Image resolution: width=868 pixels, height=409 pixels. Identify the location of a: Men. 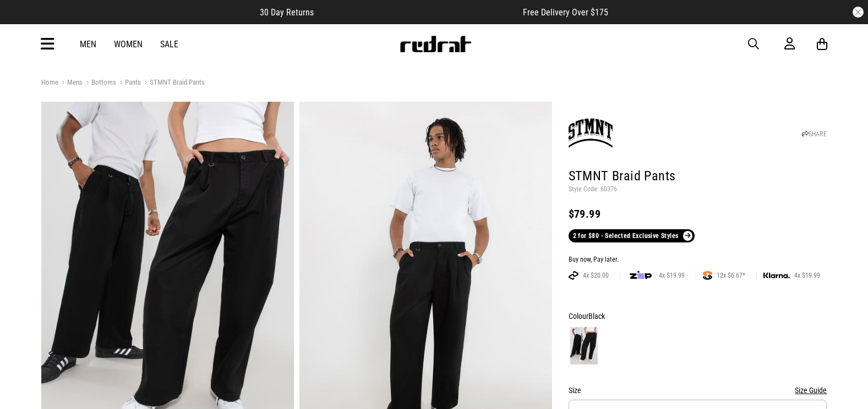
(88, 44).